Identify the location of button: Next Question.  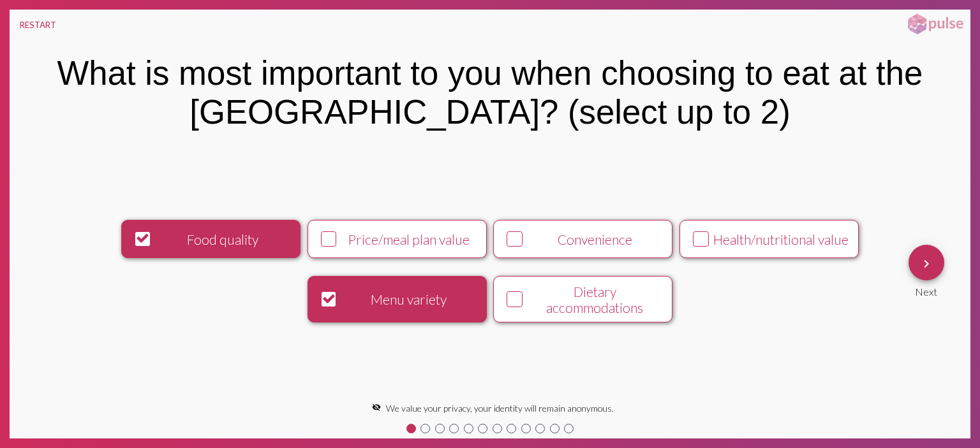
(926, 262).